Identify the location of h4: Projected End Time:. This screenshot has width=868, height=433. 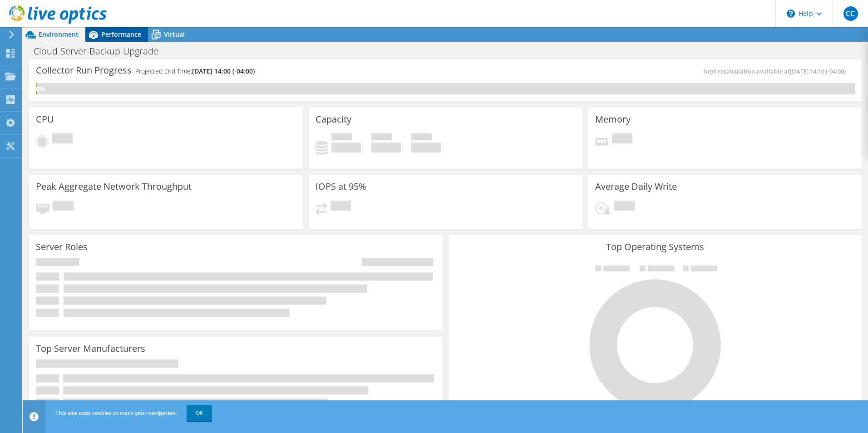
(195, 71).